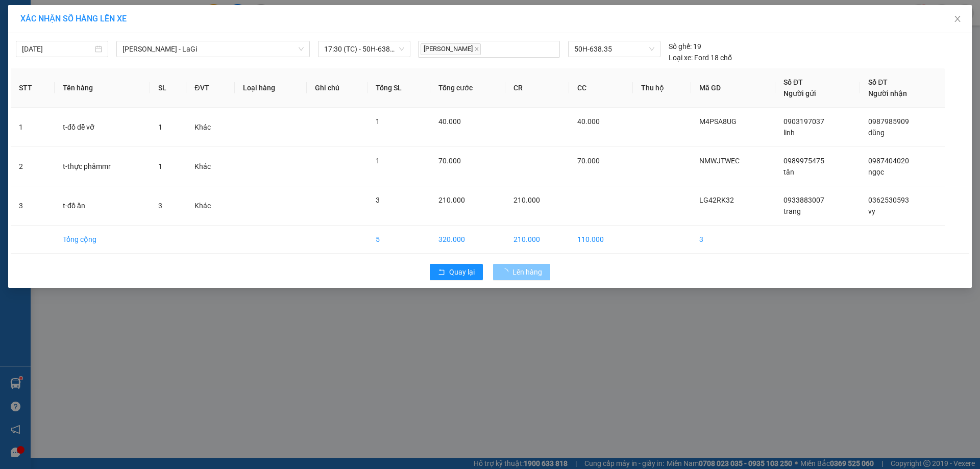  Describe the element at coordinates (301, 49) in the screenshot. I see `span: down` at that location.